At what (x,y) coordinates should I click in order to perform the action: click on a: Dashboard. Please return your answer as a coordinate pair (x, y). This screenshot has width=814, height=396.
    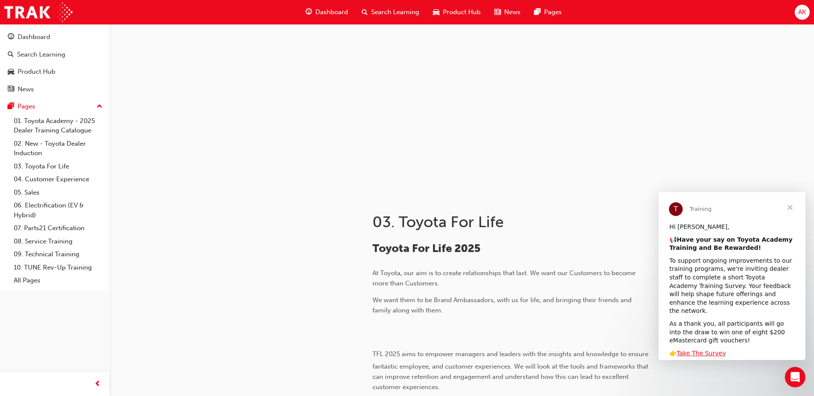
    Looking at the image, I should click on (54, 37).